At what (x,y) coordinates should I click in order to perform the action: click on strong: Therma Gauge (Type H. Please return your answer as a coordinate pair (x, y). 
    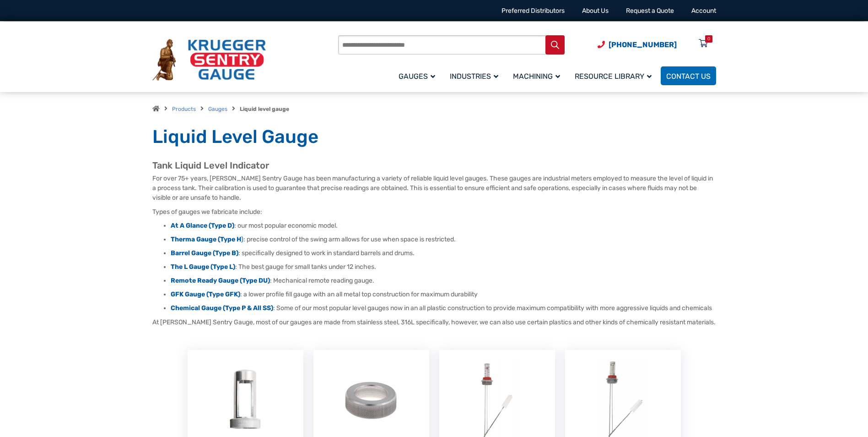
    Looking at the image, I should click on (206, 239).